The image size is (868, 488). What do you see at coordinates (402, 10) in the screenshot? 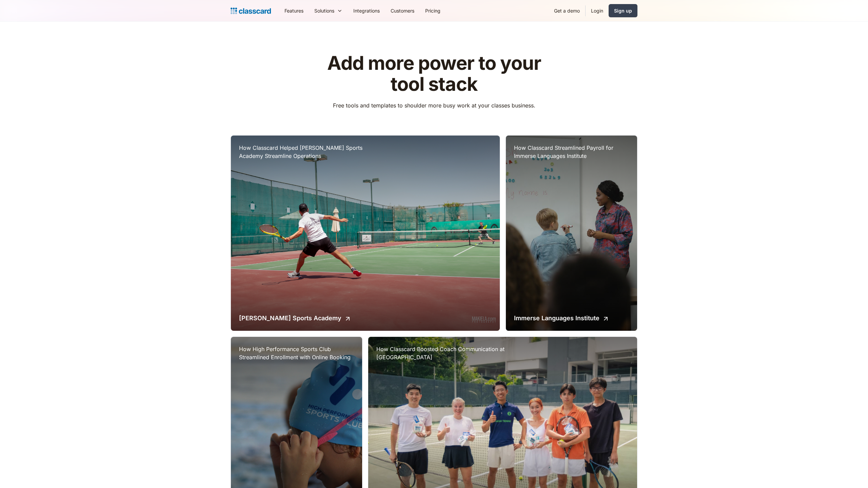
I see `a: Customers` at bounding box center [402, 10].